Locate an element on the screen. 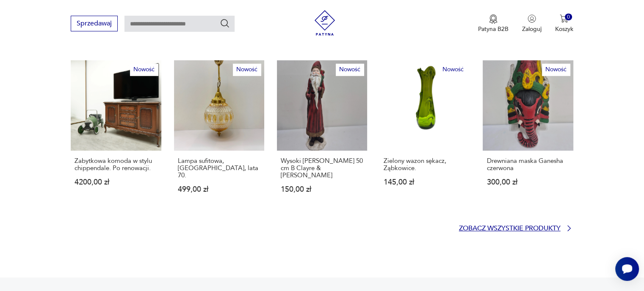 The width and height of the screenshot is (644, 291). p: Patyna B2B is located at coordinates (494, 29).